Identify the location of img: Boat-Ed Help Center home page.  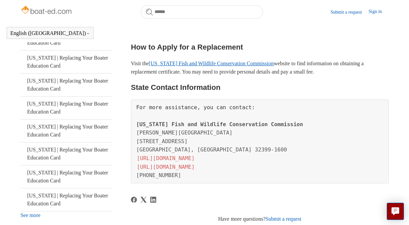
(47, 11).